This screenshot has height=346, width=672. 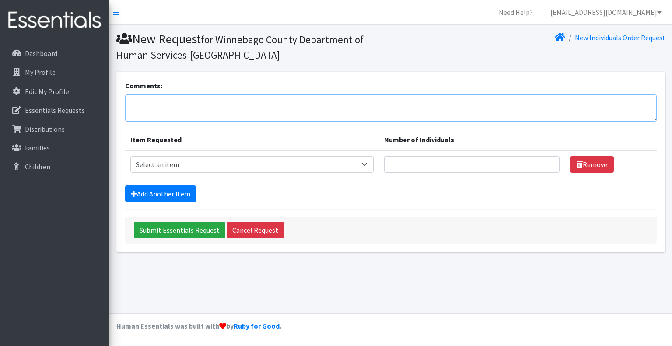 What do you see at coordinates (55, 53) in the screenshot?
I see `a: Dashboard` at bounding box center [55, 53].